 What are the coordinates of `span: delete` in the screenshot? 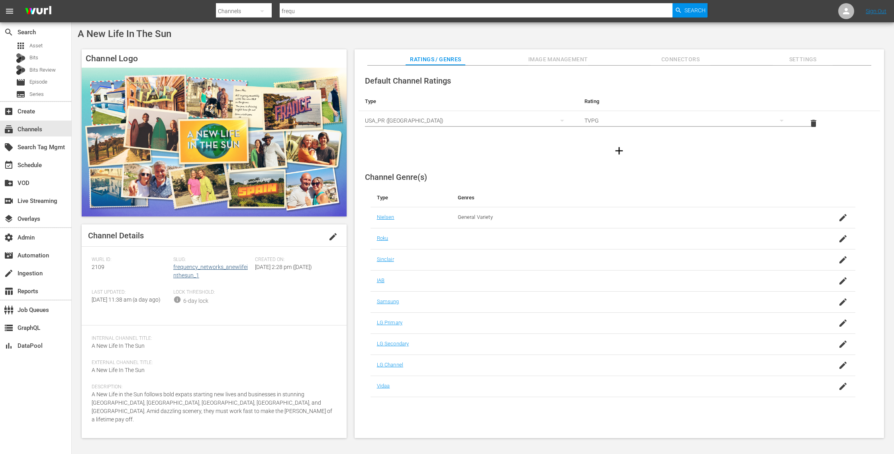 It's located at (813, 123).